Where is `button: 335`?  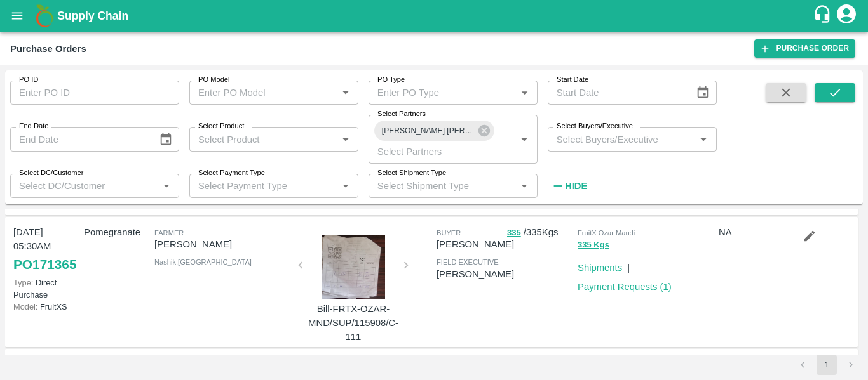
button: 335 is located at coordinates (514, 233).